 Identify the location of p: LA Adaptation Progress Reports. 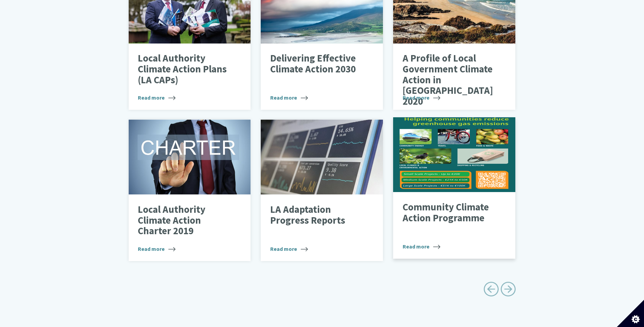
(317, 215).